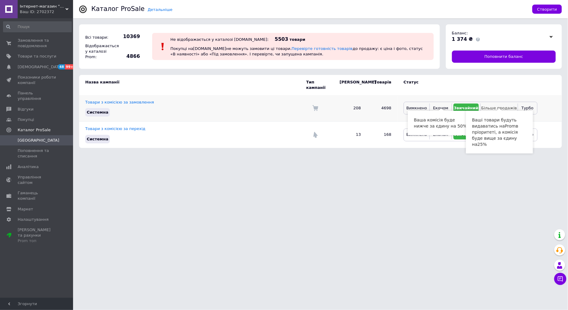  Describe the element at coordinates (25, 209) in the screenshot. I see `span: Маркет` at that location.